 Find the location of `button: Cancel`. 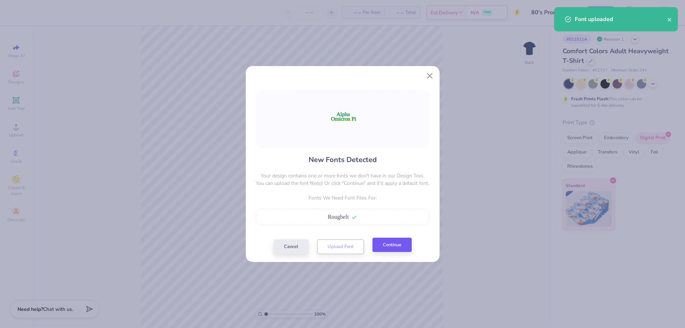

button: Cancel is located at coordinates (291, 246).